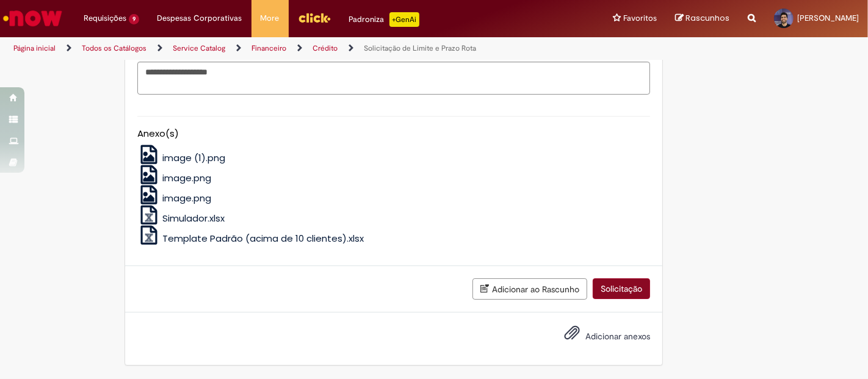 The image size is (868, 379). What do you see at coordinates (405, 19) in the screenshot?
I see `p: +GenAi` at bounding box center [405, 19].